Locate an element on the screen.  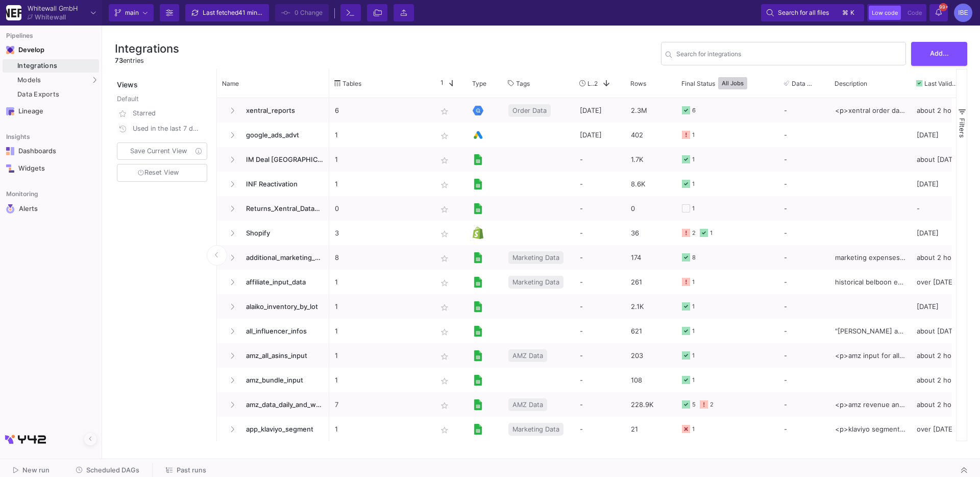
span: app_klaviyo_segment is located at coordinates (282, 429).